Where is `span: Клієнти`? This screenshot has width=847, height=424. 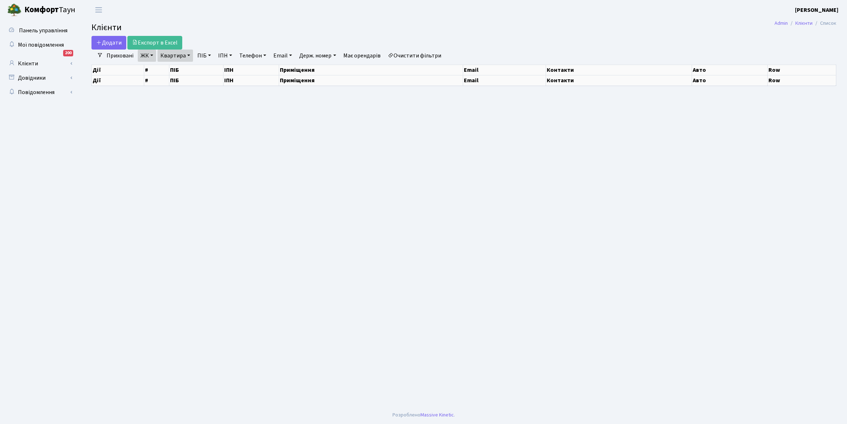 span: Клієнти is located at coordinates (107, 27).